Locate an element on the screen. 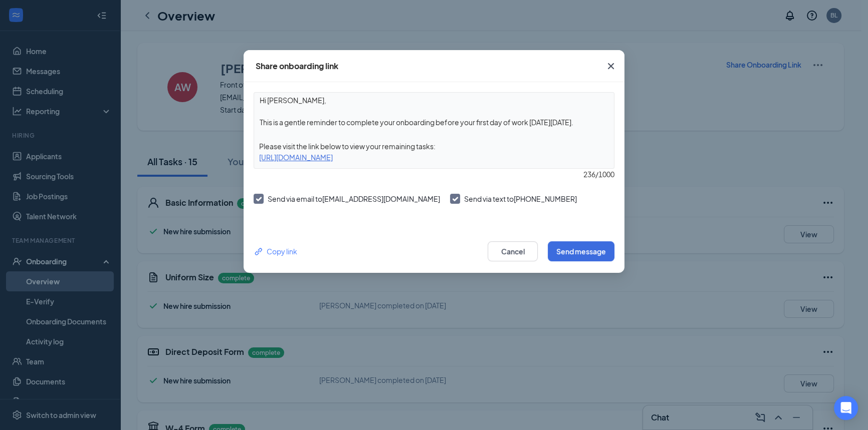  button: Send message is located at coordinates (581, 252).